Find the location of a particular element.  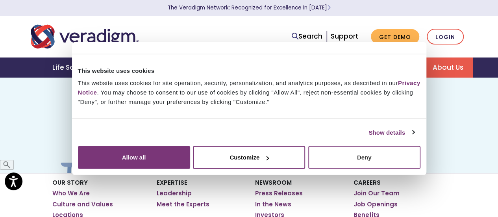

a: Join Our Team is located at coordinates (376, 193).